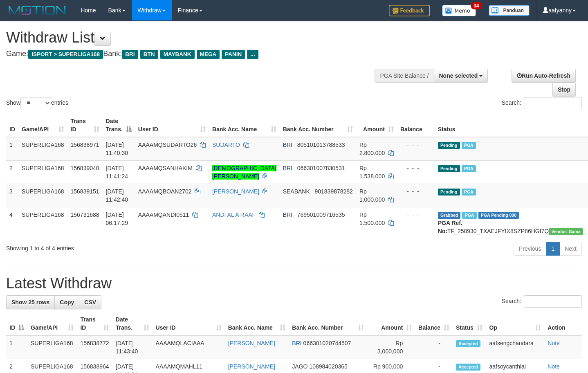  I want to click on span: 156839151, so click(85, 191).